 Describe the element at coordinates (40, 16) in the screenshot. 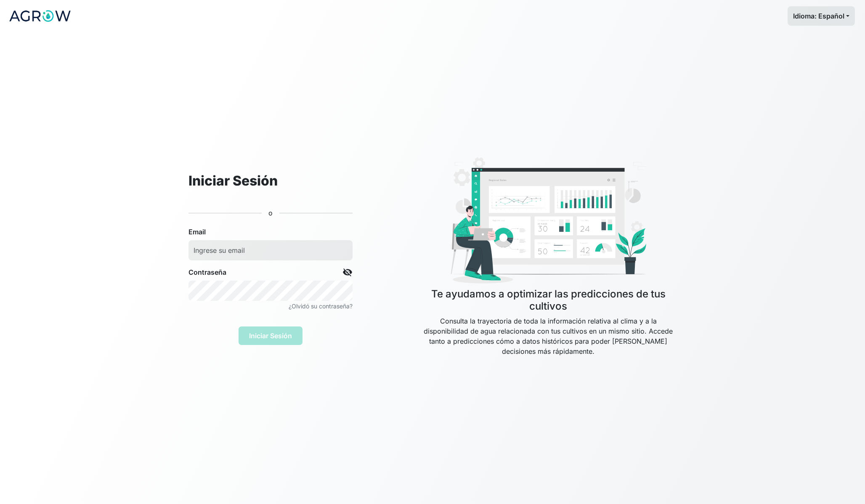

I see `img: logo` at that location.